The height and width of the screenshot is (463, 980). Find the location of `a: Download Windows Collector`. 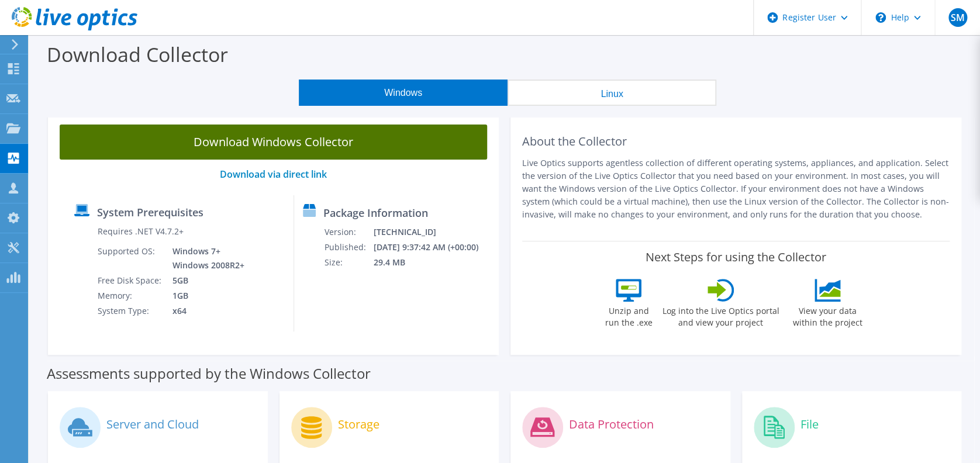

a: Download Windows Collector is located at coordinates (273, 142).